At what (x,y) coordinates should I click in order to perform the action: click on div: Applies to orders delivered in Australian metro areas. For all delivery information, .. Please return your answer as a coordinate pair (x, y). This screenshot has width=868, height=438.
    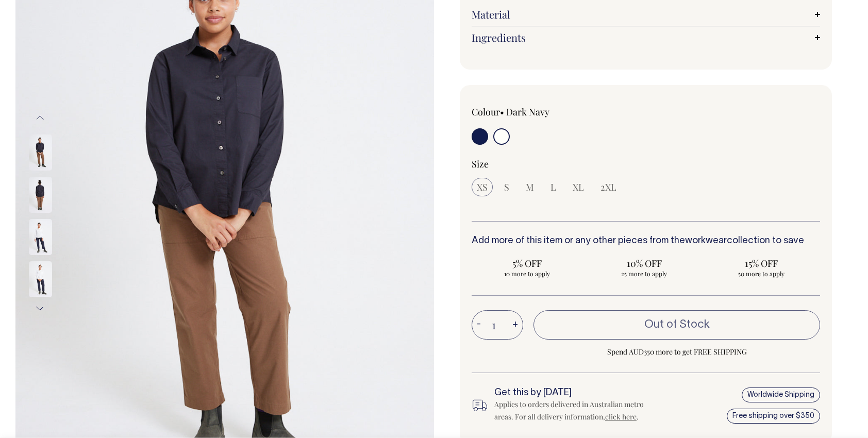
    Looking at the image, I should click on (578, 410).